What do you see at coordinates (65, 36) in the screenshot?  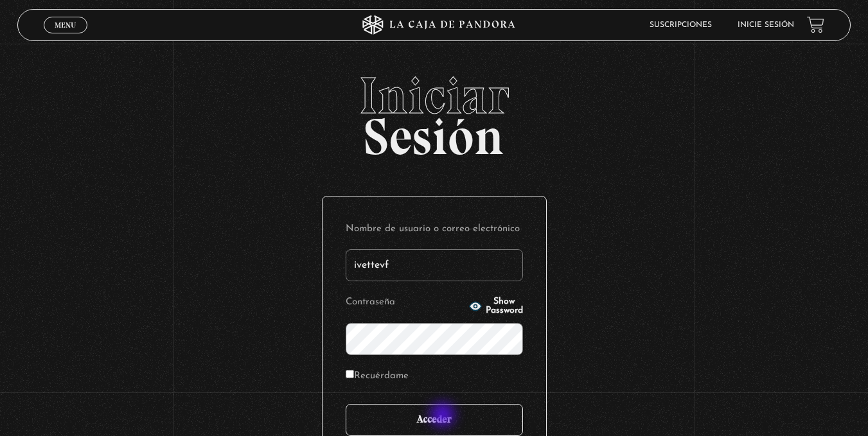 I see `span: Cerrar` at bounding box center [65, 36].